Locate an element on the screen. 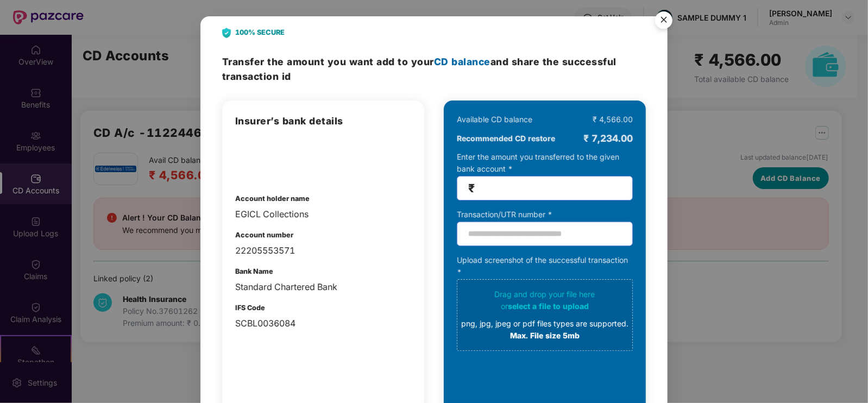  div: 22205553571 is located at coordinates (323, 251).